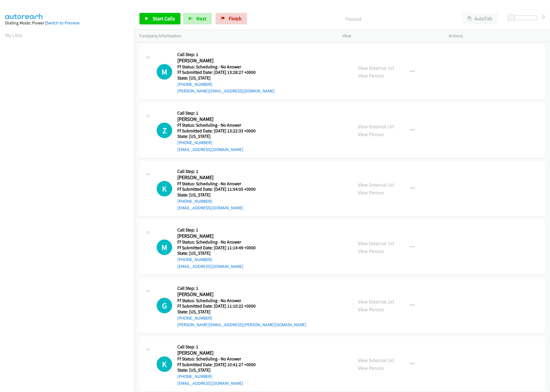  Describe the element at coordinates (164, 18) in the screenshot. I see `span: Start Calls` at that location.